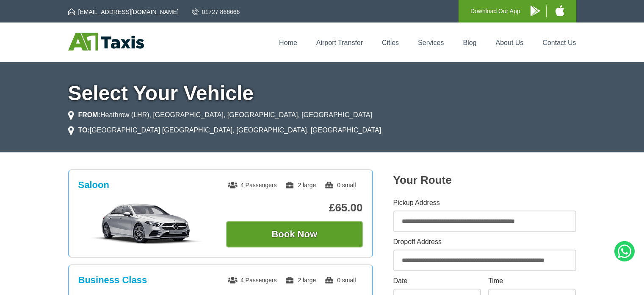 The image size is (644, 295). I want to click on p: Download Our App, so click(495, 11).